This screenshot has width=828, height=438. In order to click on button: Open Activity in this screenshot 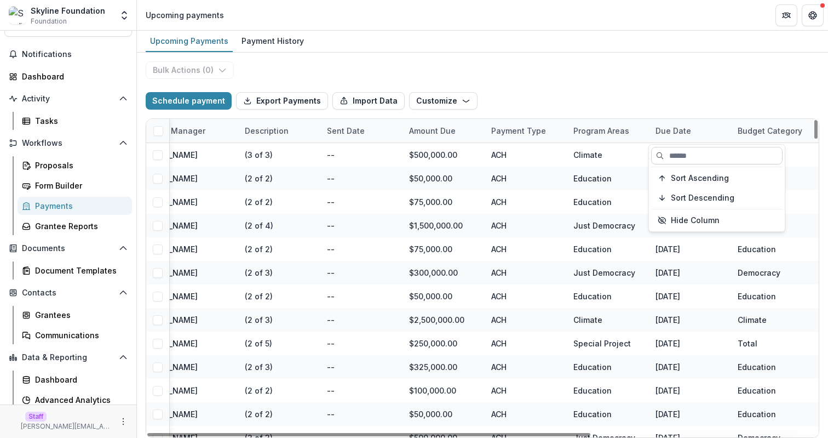, I will do `click(68, 99)`.